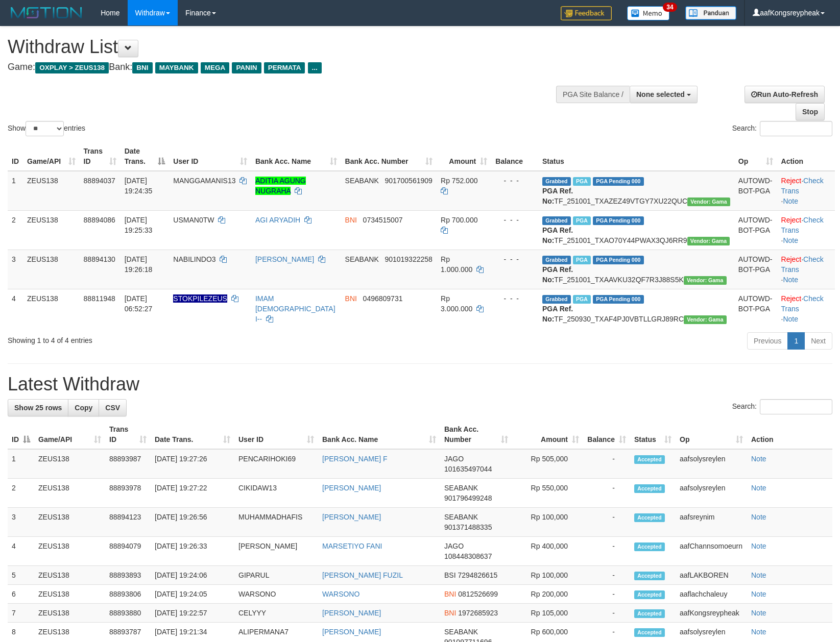 Image resolution: width=840 pixels, height=642 pixels. What do you see at coordinates (810, 112) in the screenshot?
I see `a: Stop` at bounding box center [810, 112].